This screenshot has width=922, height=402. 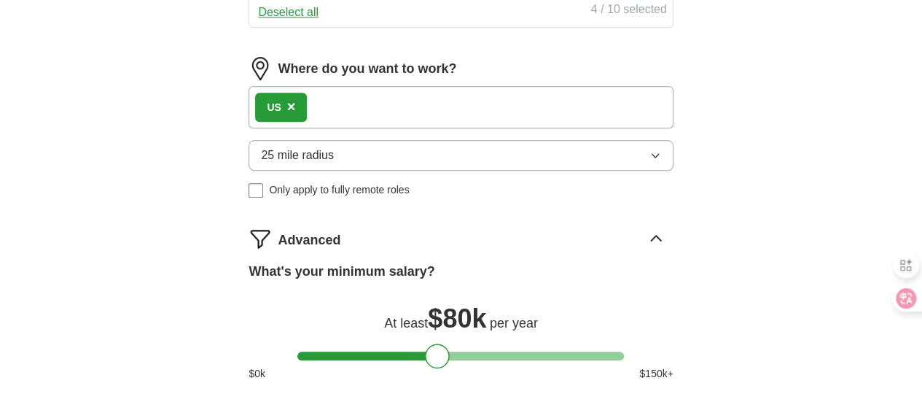 What do you see at coordinates (341, 271) in the screenshot?
I see `label: What's your minimum salary?` at bounding box center [341, 271].